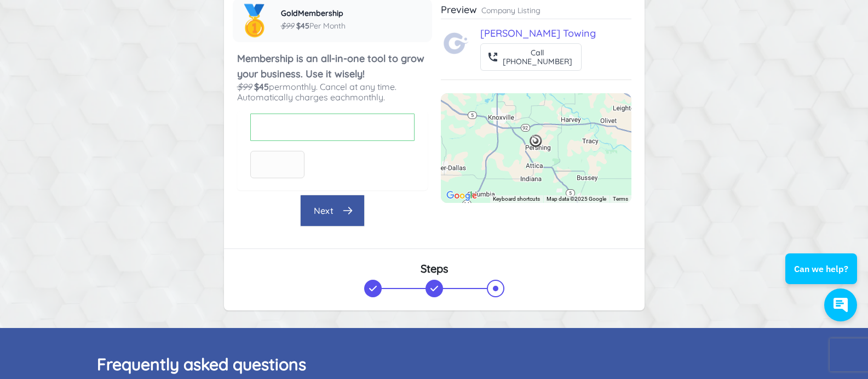  I want to click on button: Next, so click(333, 211).